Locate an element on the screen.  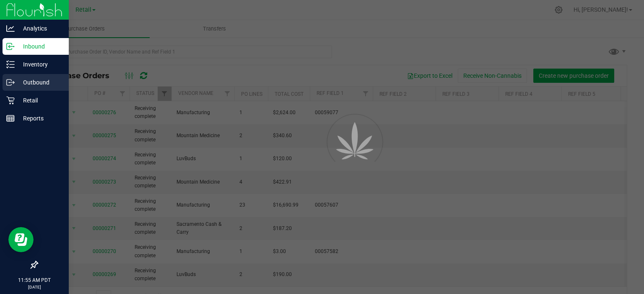
inline-svg: Retail is located at coordinates (10, 100).